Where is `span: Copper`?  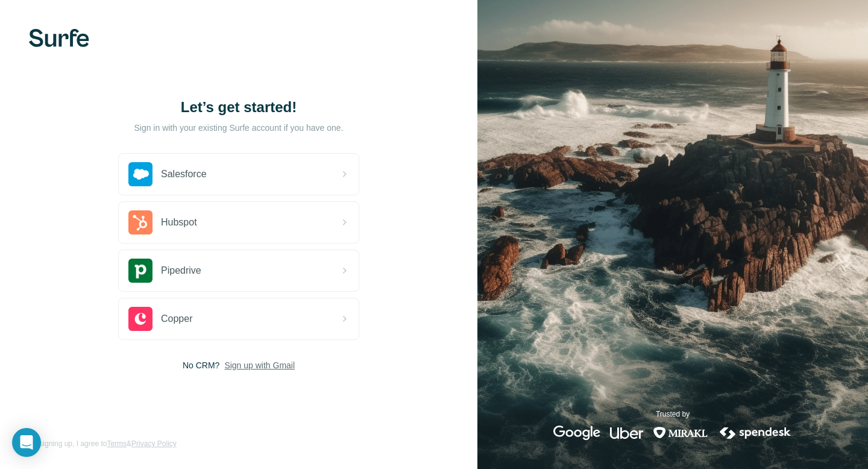 span: Copper is located at coordinates (176, 319).